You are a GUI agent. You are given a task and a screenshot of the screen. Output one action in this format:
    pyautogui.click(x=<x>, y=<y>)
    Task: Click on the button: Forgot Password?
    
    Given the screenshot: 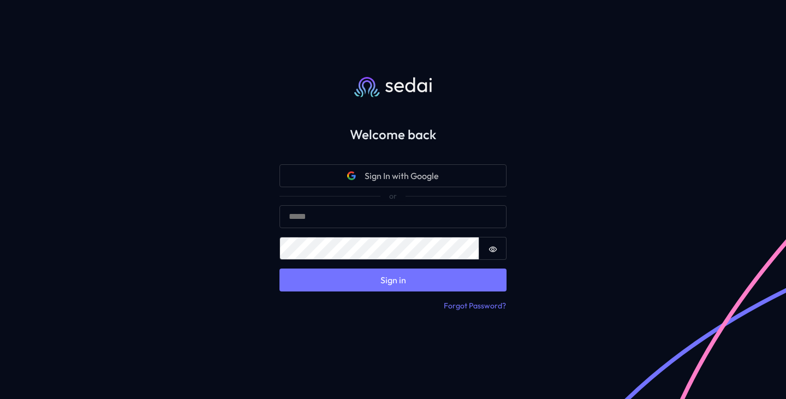 What is the action you would take?
    pyautogui.click(x=475, y=306)
    